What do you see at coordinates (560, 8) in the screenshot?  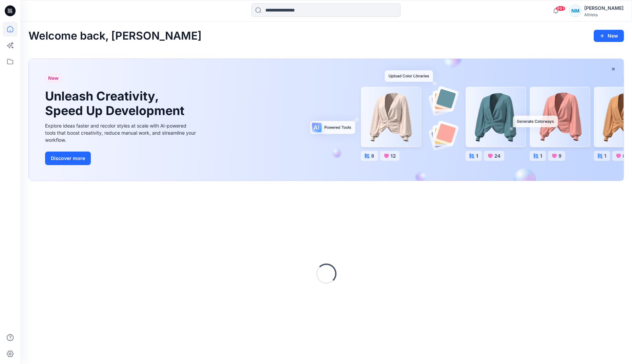 I see `span: 99+` at bounding box center [560, 8].